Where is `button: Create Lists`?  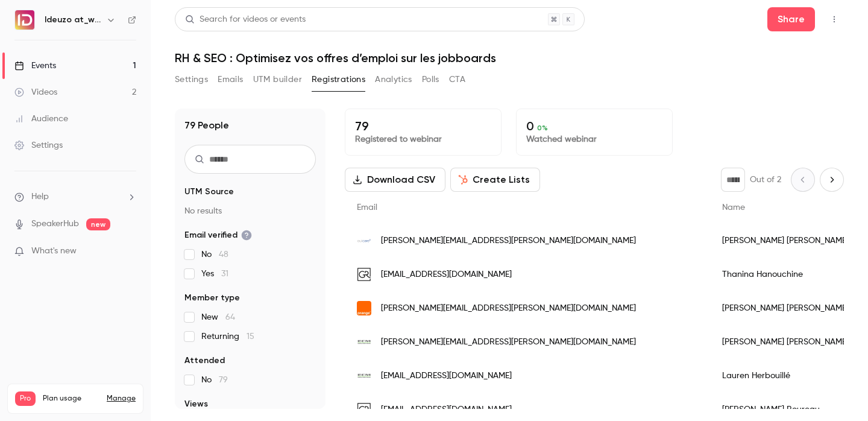 button: Create Lists is located at coordinates (495, 180).